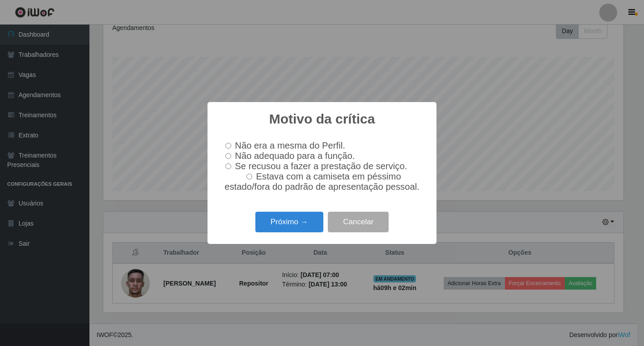 The width and height of the screenshot is (644, 346). I want to click on span: Não era a mesma do Perfil., so click(290, 146).